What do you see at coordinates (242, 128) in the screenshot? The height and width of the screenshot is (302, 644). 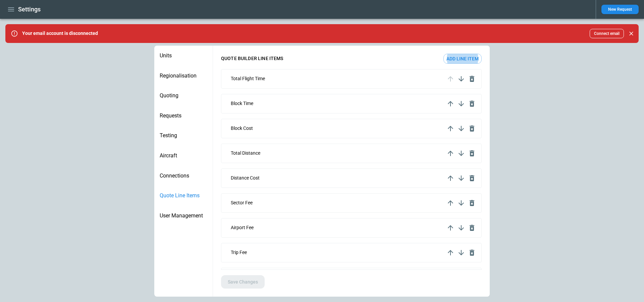 I see `p: Block Cost` at bounding box center [242, 128].